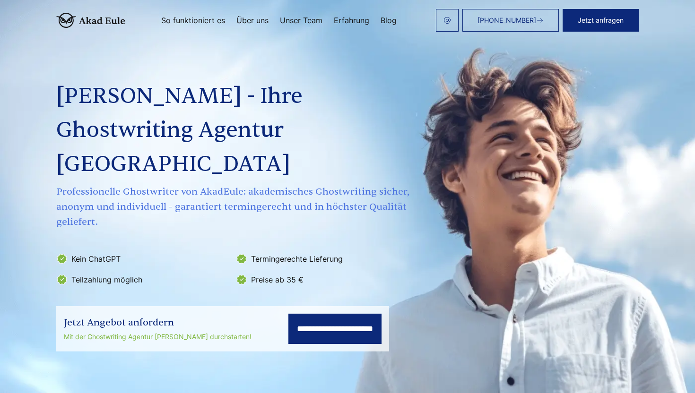 The height and width of the screenshot is (393, 695). I want to click on li: Kein ChatGPT, so click(143, 259).